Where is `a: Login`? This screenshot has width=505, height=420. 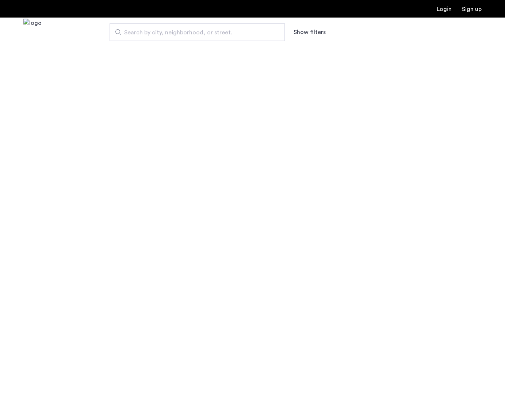 a: Login is located at coordinates (444, 9).